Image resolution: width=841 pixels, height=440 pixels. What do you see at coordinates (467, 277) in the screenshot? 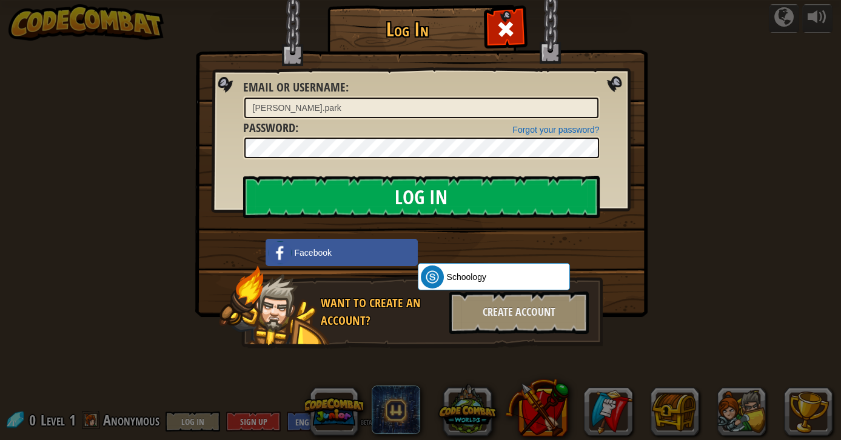
I see `span: Schoology` at bounding box center [467, 277].